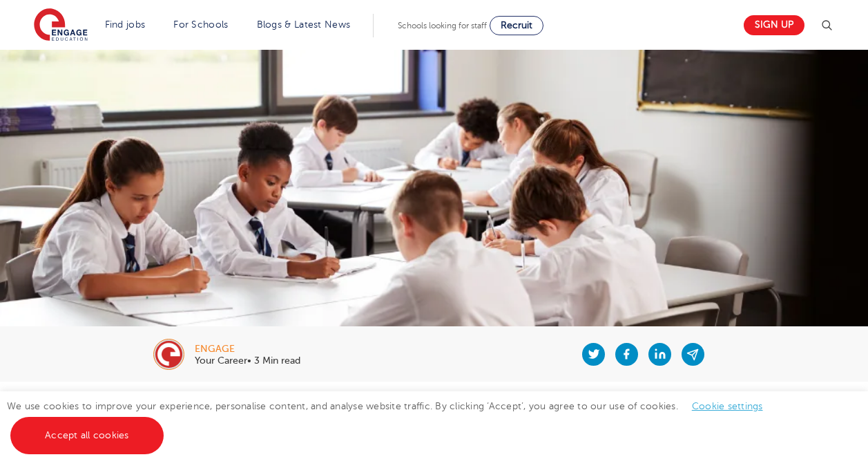  Describe the element at coordinates (516, 26) in the screenshot. I see `a: Recruit` at that location.